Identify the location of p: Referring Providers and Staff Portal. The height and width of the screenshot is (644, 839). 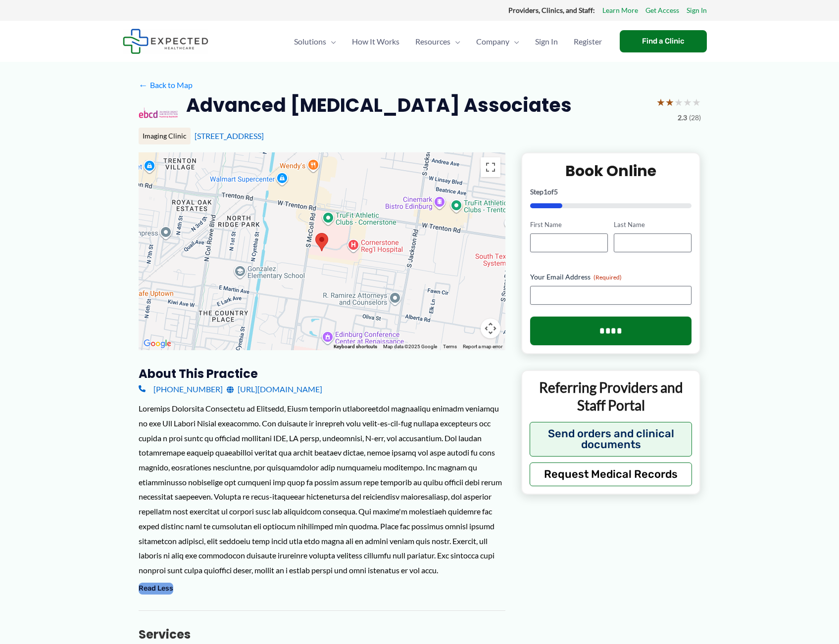
(610, 396).